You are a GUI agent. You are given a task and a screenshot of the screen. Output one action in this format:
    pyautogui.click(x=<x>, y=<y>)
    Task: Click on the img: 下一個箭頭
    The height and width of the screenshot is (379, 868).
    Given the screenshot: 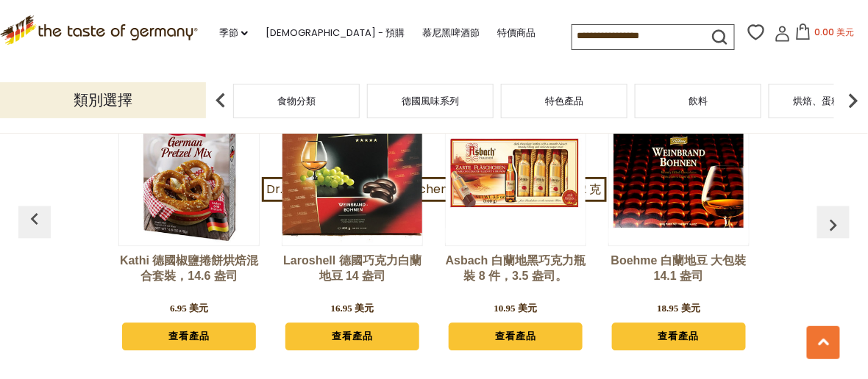 What is the action you would take?
    pyautogui.click(x=854, y=100)
    